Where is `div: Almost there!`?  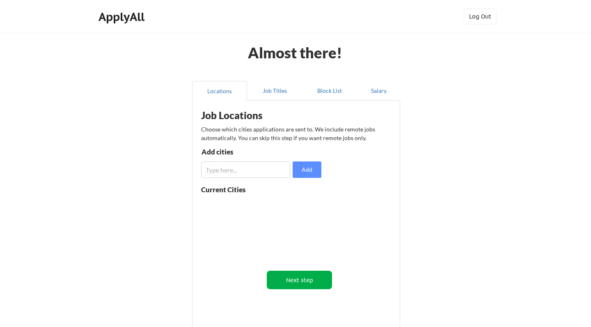 div: Almost there! is located at coordinates (295, 53).